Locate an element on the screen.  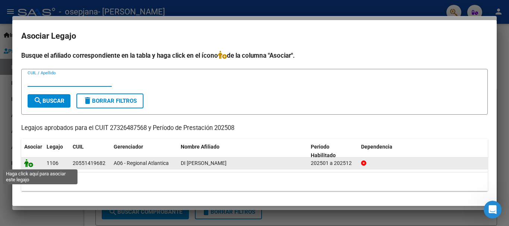
p: Legajos aprobados para el CUIT 27326487568 y Período de Prestación 202508 is located at coordinates (254, 128).